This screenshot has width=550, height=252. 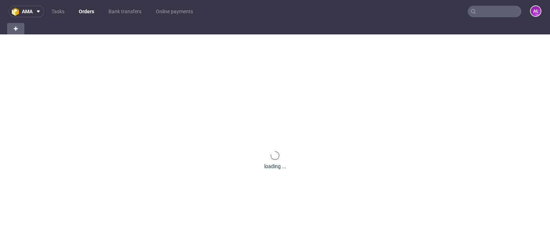 I want to click on span: ama, so click(x=27, y=11).